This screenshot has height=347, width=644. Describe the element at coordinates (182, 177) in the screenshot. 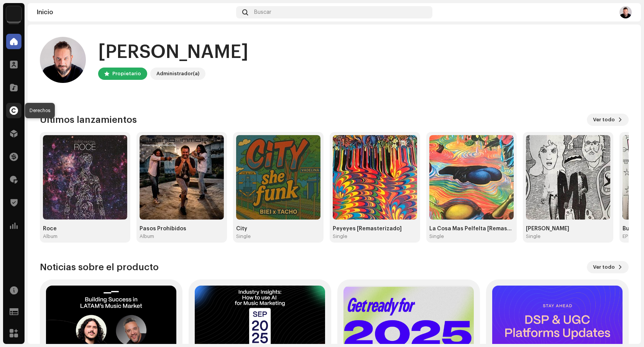

I see `img: e3fc9010-fdbf-4509-aab1-2b6bb7c7759e` at that location.